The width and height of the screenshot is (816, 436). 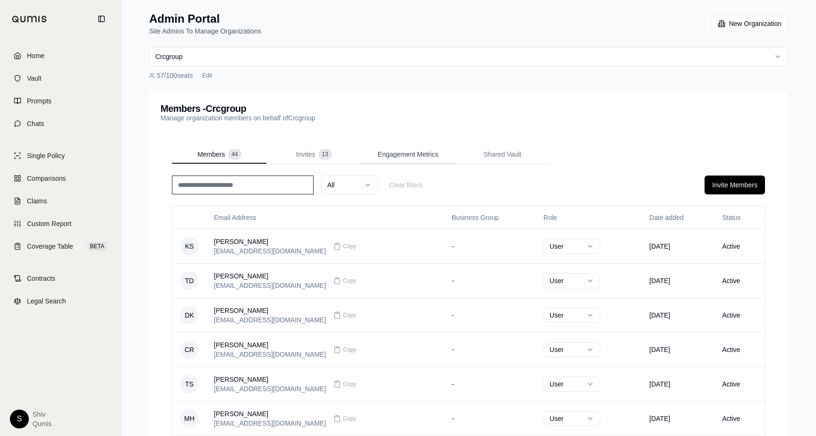 I want to click on th: Status, so click(x=739, y=218).